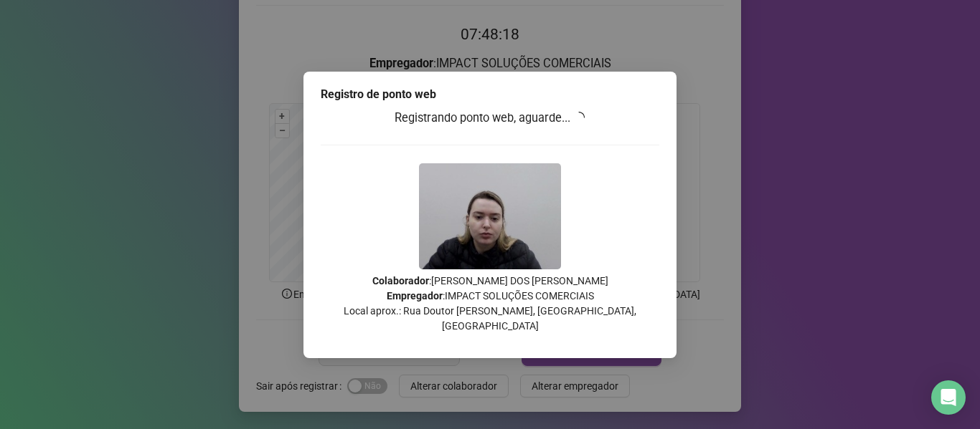 Image resolution: width=980 pixels, height=429 pixels. What do you see at coordinates (490, 118) in the screenshot?
I see `h3: Registrando ponto web, aguarde...` at bounding box center [490, 118].